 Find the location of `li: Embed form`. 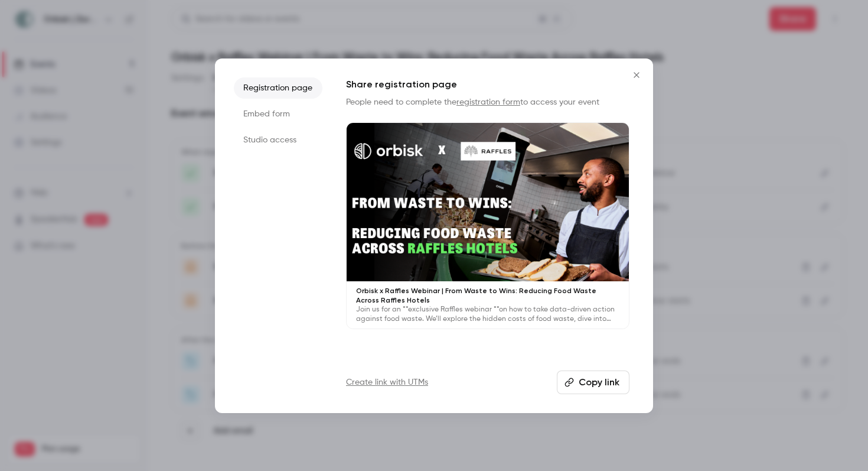

li: Embed form is located at coordinates (278, 114).